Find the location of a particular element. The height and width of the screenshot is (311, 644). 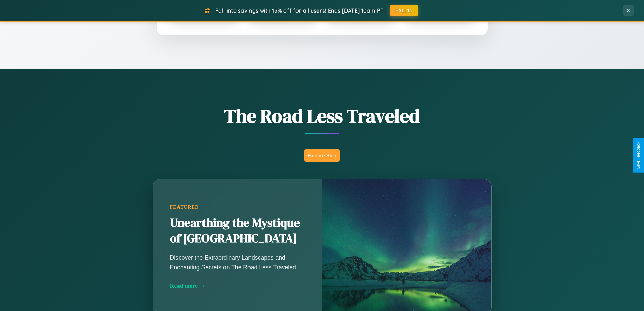

button: FALL15 is located at coordinates (404, 11).